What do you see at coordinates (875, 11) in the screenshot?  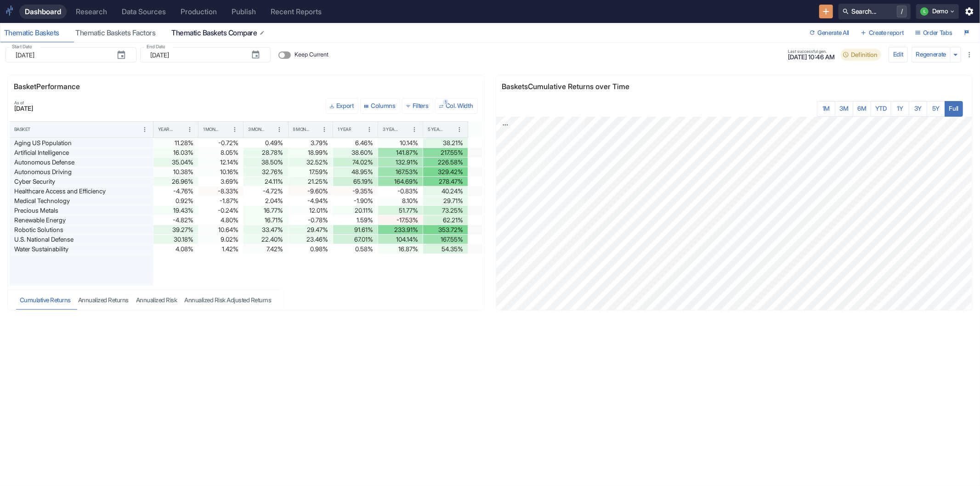 I see `button: Search.../` at bounding box center [875, 11].